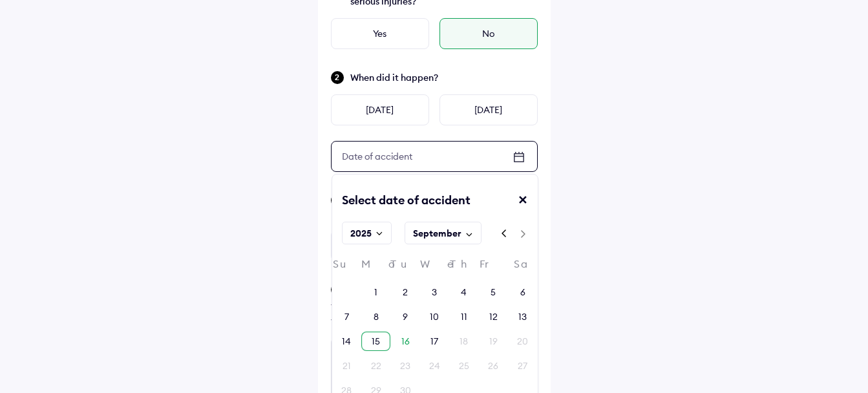  I want to click on div: 8, so click(376, 317).